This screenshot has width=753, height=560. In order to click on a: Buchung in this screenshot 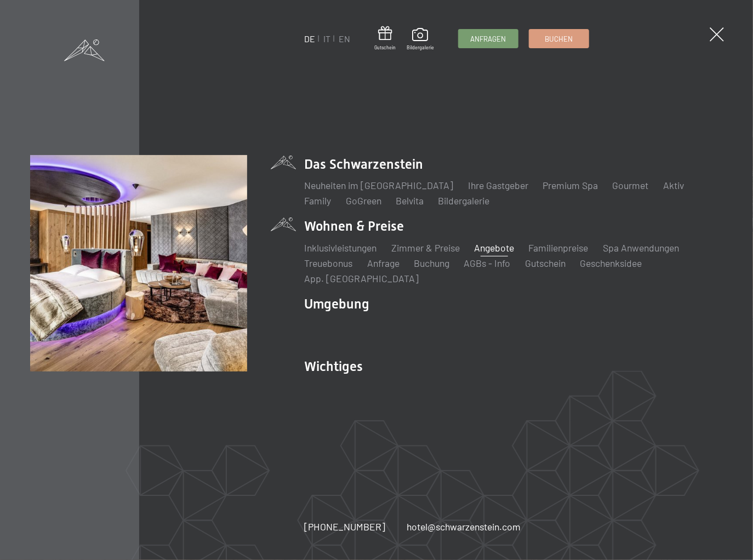, I will do `click(431, 263)`.